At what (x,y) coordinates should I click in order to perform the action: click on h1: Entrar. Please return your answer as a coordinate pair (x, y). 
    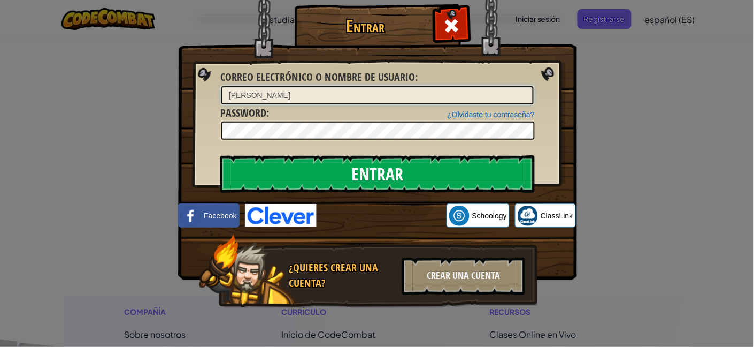
    Looking at the image, I should click on (365, 26).